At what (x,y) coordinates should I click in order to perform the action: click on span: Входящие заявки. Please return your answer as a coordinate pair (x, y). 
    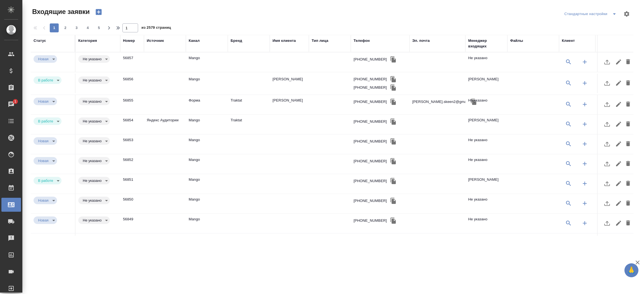
    Looking at the image, I should click on (60, 12).